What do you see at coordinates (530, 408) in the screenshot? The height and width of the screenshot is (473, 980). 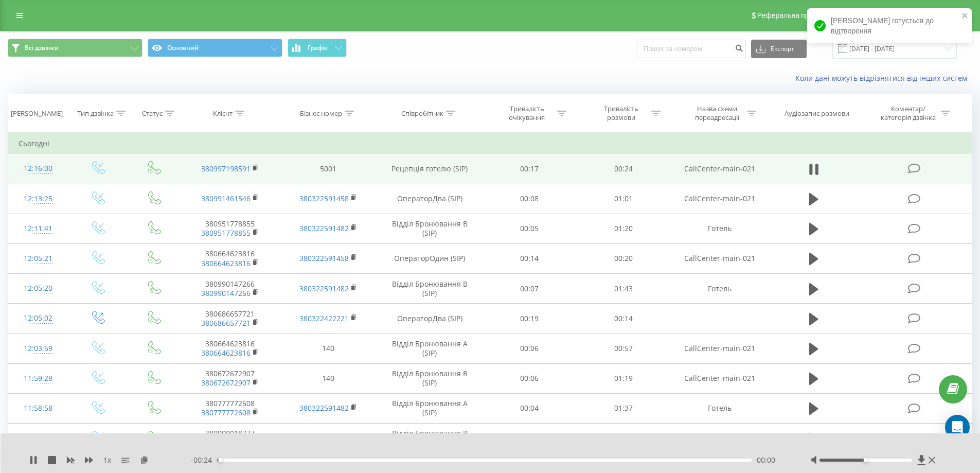 I see `td: 00:04` at bounding box center [530, 408].